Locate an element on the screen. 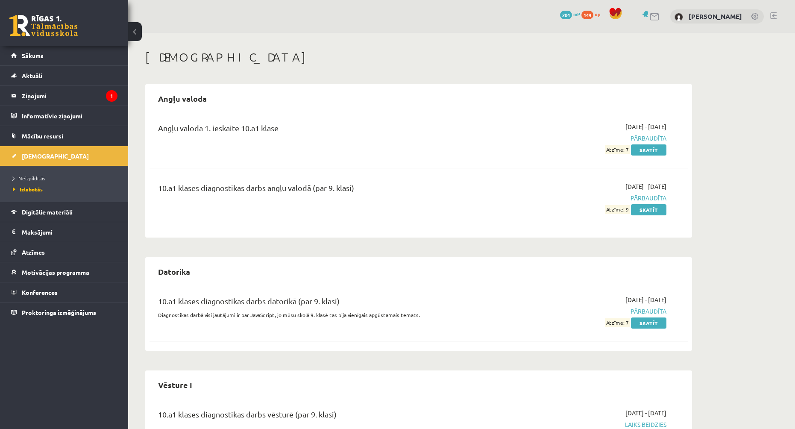 The height and width of the screenshot is (429, 795). h2: Vēsture I is located at coordinates (175, 384).